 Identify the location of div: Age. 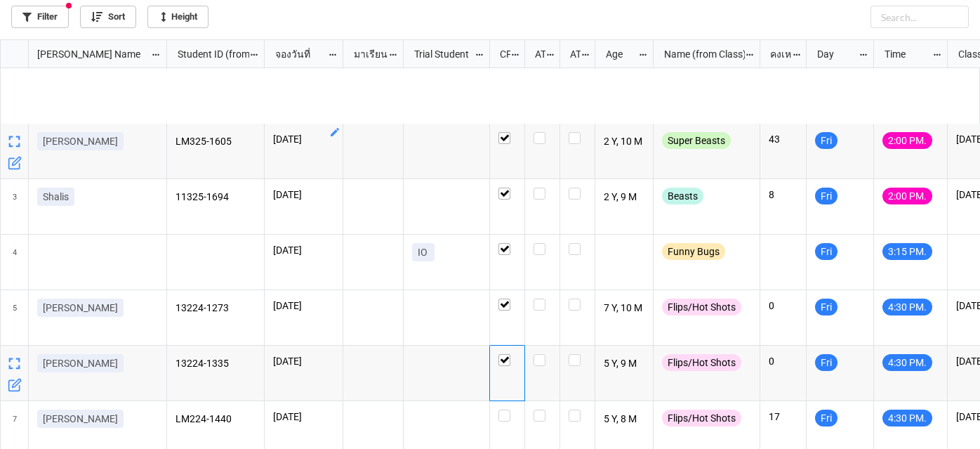
(618, 54).